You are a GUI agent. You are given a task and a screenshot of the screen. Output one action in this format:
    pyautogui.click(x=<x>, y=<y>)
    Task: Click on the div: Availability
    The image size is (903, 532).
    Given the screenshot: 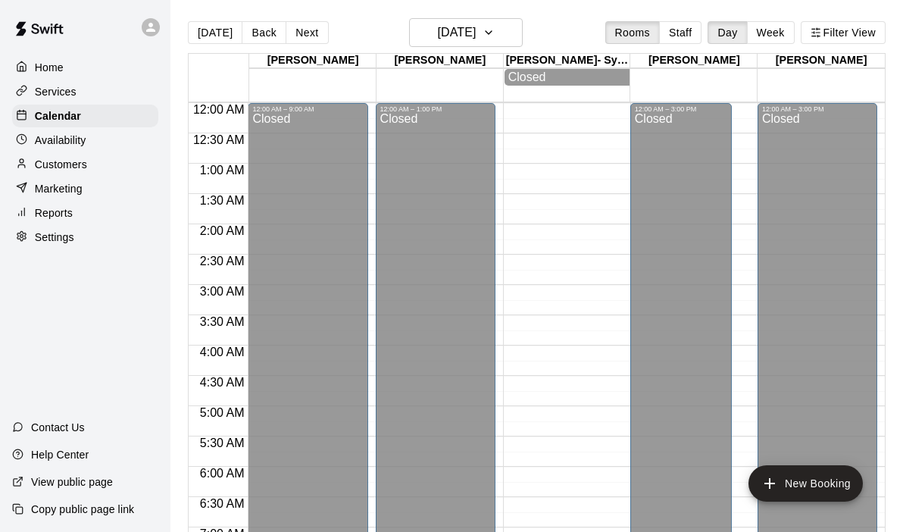 What is the action you would take?
    pyautogui.click(x=85, y=140)
    